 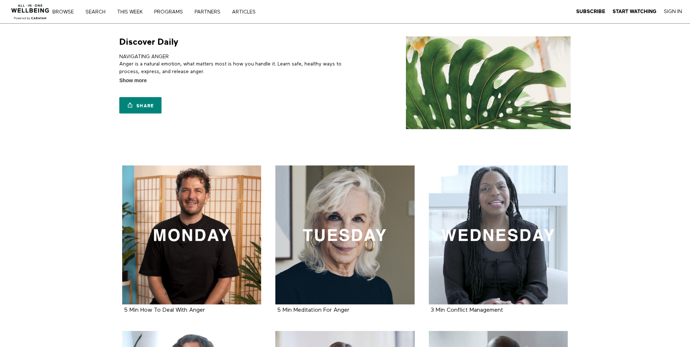 What do you see at coordinates (246, 12) in the screenshot?
I see `a: ARTICLES` at bounding box center [246, 12].